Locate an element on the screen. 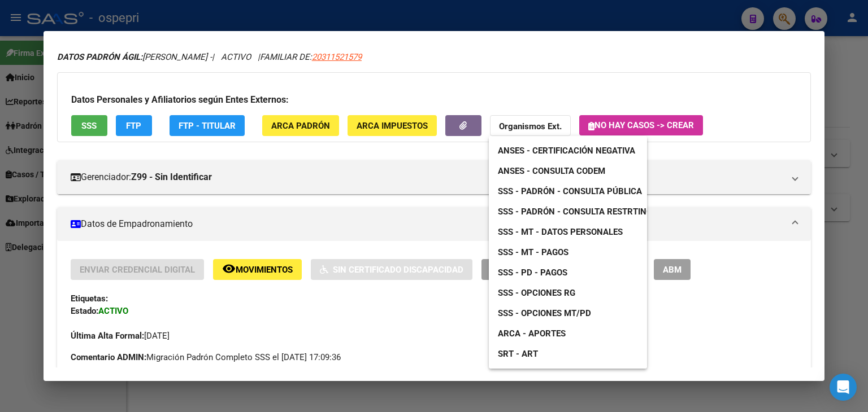  span: SSS - Padrón - Consulta Pública is located at coordinates (569, 192).